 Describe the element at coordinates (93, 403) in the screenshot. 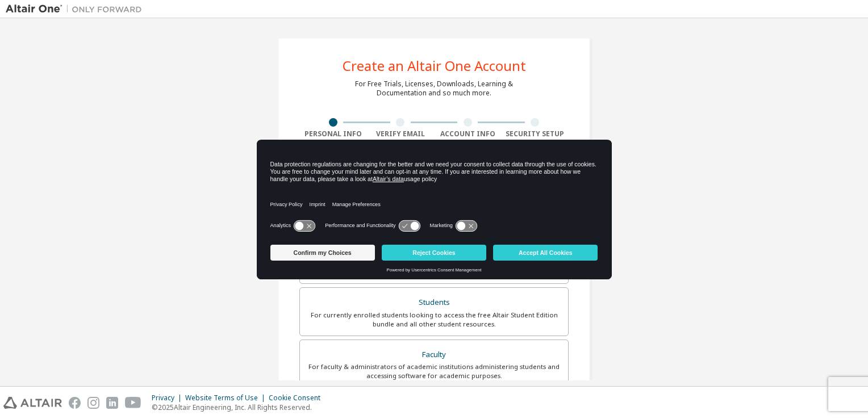

I see `img: instagram.svg` at that location.